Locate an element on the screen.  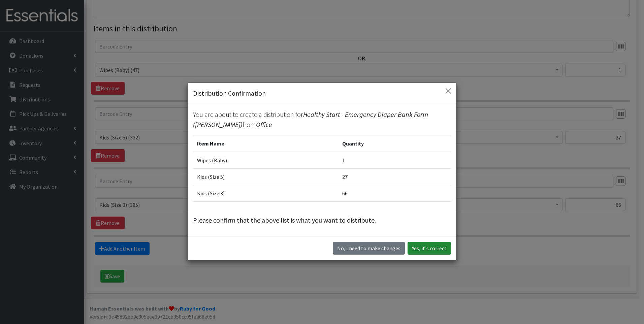
p: Please confirm that the above list is what you want to distribute. is located at coordinates (322, 220).